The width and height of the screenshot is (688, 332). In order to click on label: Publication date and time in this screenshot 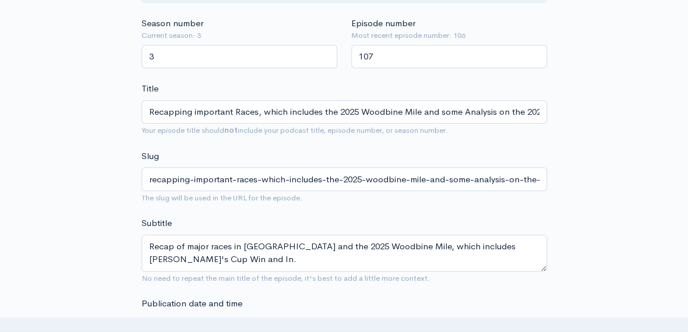, I will do `click(192, 303)`.